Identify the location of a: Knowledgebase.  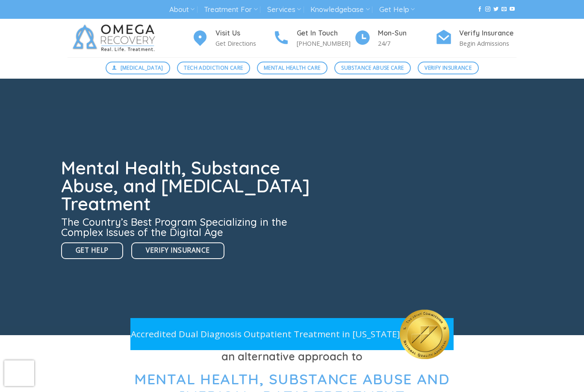
(340, 9).